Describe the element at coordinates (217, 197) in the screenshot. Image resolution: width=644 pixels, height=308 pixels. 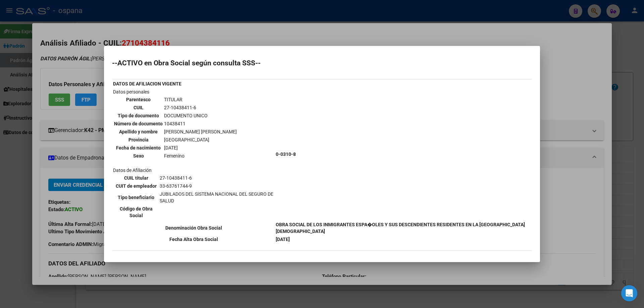
I see `td: JUBILADOS DEL SISTEMA NACIONAL DEL SEGURO DE SALUD` at that location.